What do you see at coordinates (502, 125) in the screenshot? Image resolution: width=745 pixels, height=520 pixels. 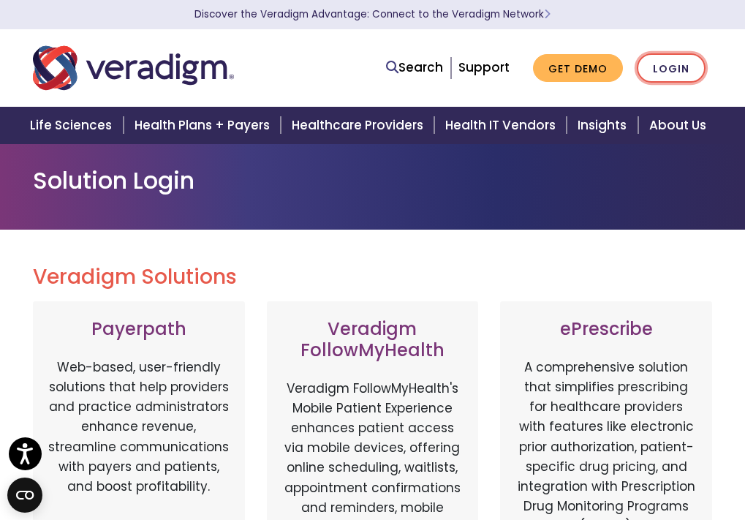 I see `a: Health IT Vendors` at bounding box center [502, 125].